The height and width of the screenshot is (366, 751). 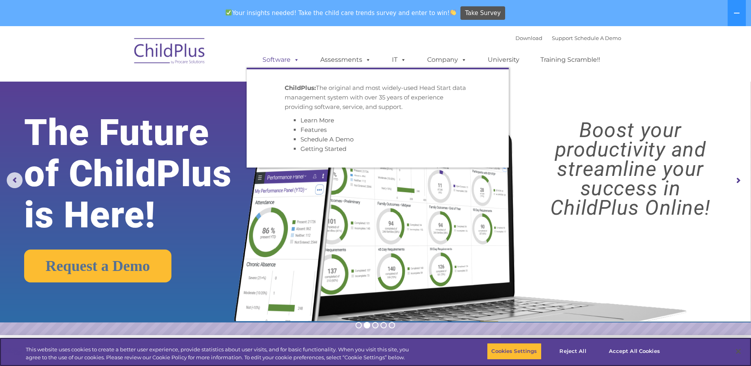 I want to click on rs-layer: Boost your productivity and streamline your success in ChildPlus Online!, so click(x=630, y=169).